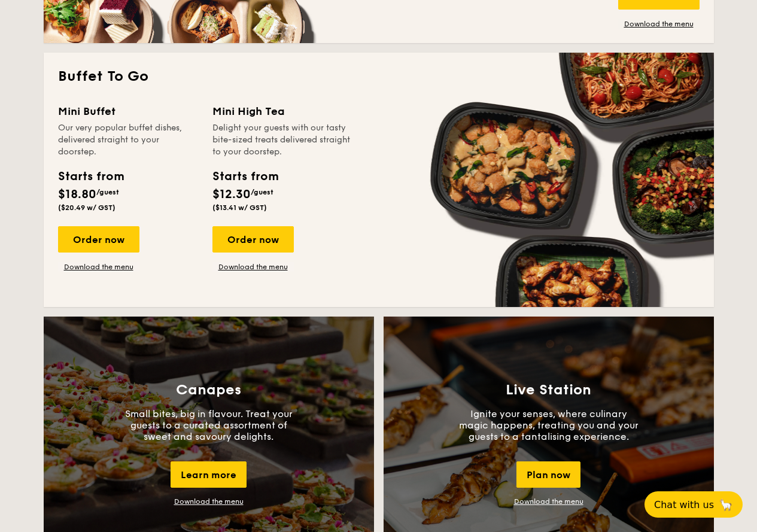 The height and width of the screenshot is (532, 757). Describe the element at coordinates (283, 112) in the screenshot. I see `div: Mini High Tea` at that location.